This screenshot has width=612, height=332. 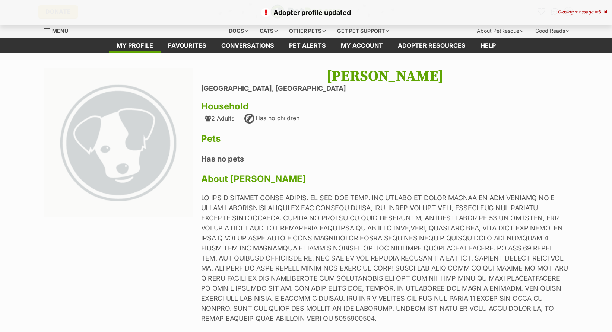 I want to click on div: About PetRescue, so click(x=500, y=31).